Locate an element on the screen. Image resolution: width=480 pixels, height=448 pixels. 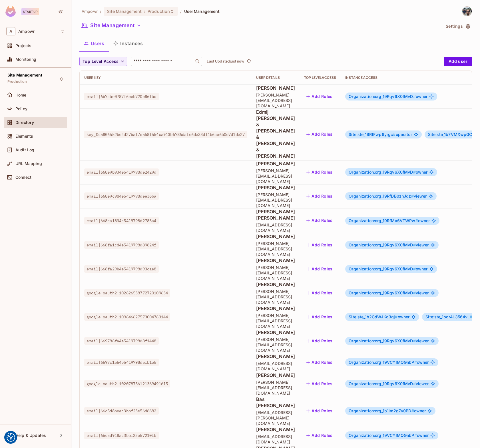
span: Organization:org_19RfMx6VTWPw is located at coordinates (383, 221).